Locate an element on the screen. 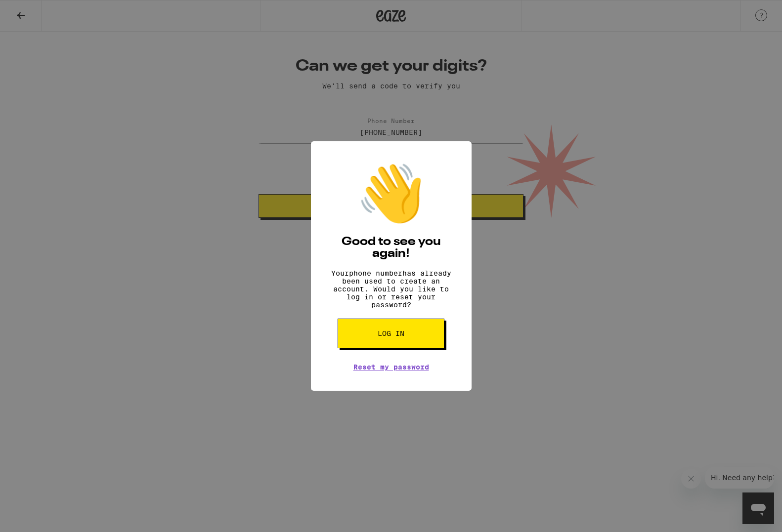 The image size is (782, 532). span: Hi. Need any help? is located at coordinates (39, 11).